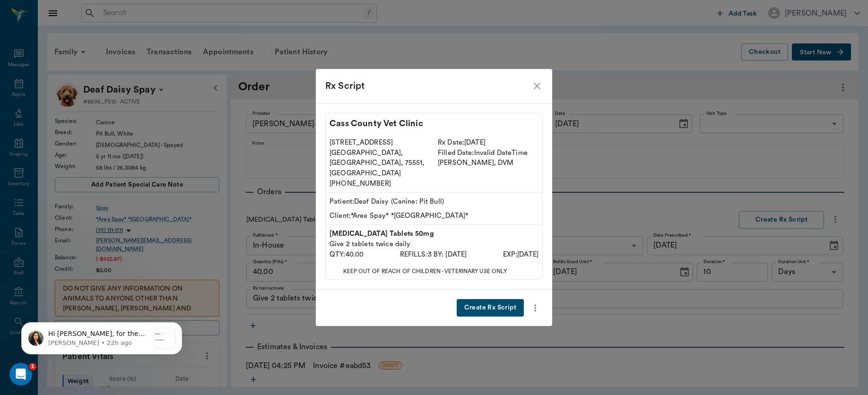 This screenshot has width=868, height=395. I want to click on p: Cass County Vet Clinic, so click(434, 124).